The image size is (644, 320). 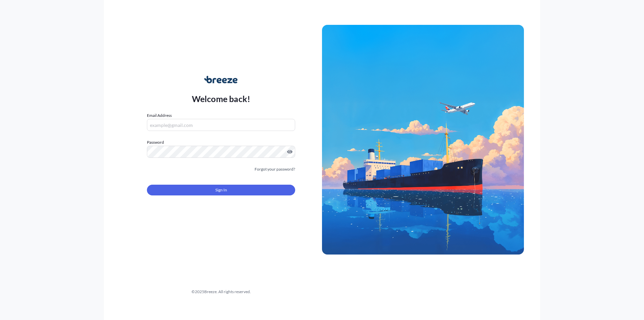 I want to click on label: Email Address, so click(x=159, y=115).